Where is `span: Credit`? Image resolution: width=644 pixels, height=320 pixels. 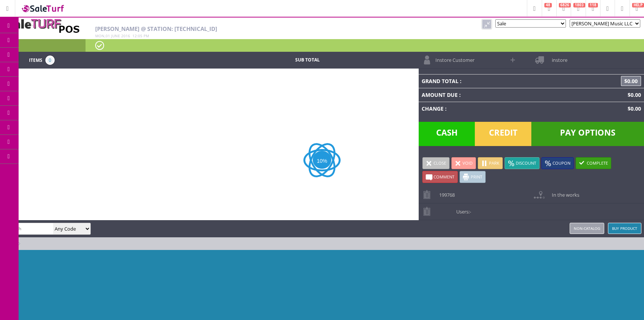 span: Credit is located at coordinates (503, 133).